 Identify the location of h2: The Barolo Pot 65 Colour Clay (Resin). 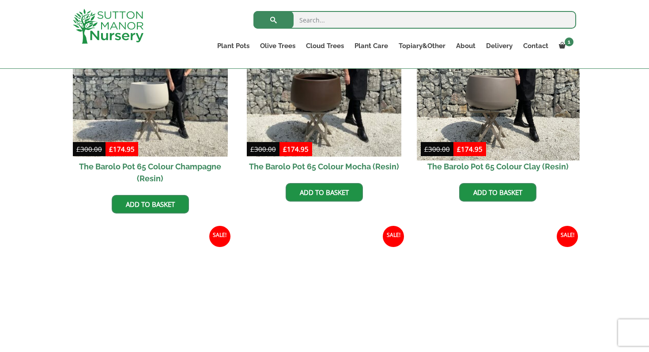
(498, 166).